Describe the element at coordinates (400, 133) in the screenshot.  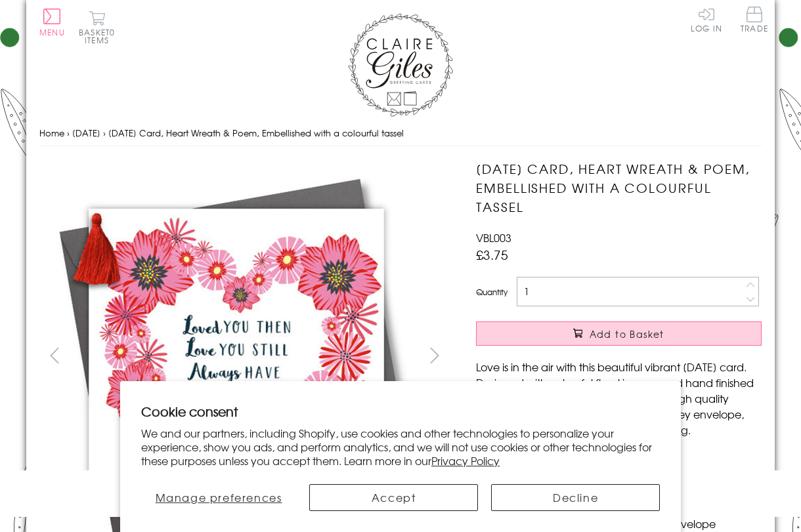
I see `nav: breadcrumbs` at that location.